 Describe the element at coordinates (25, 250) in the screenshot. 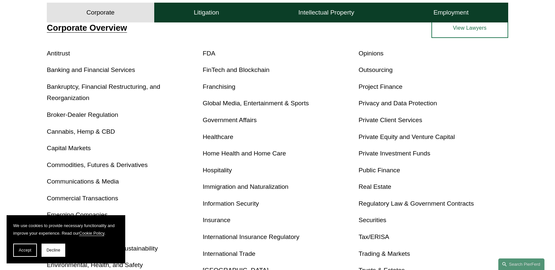

I see `span: Accept` at that location.